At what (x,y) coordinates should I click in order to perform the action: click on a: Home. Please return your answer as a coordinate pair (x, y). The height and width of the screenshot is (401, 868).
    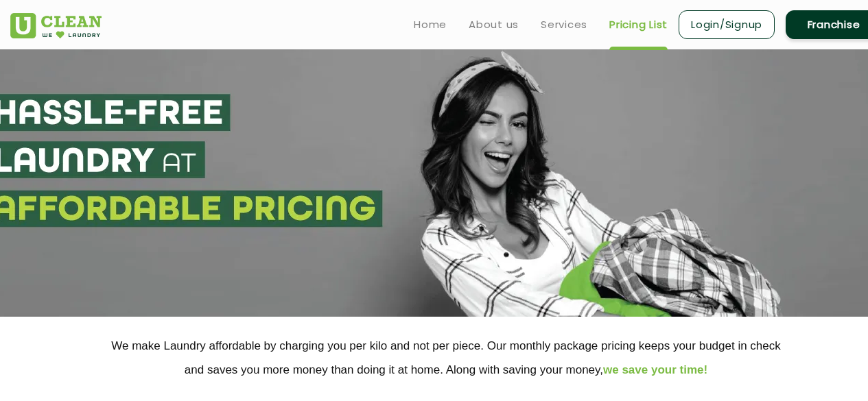
    Looking at the image, I should click on (431, 25).